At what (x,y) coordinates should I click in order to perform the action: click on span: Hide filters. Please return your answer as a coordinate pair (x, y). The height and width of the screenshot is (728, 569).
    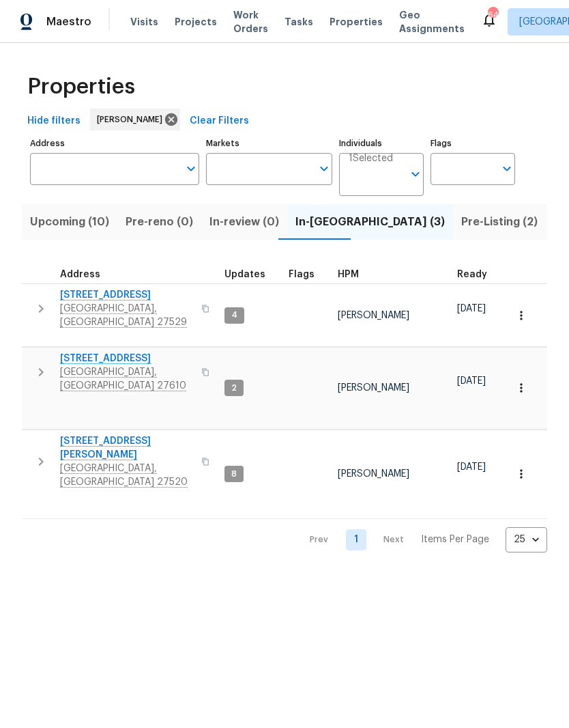
    Looking at the image, I should click on (54, 121).